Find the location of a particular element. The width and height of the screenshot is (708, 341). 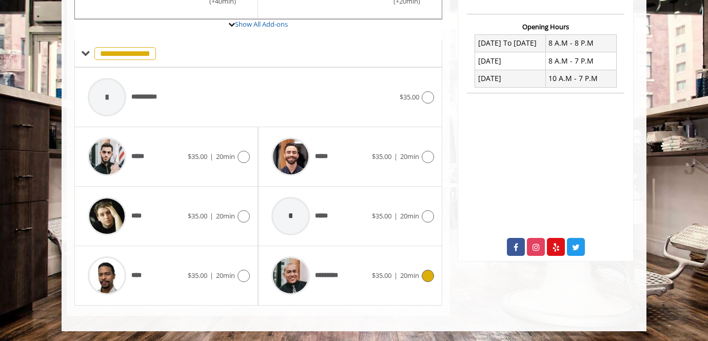

a: Show All Add-ons is located at coordinates (261, 24).